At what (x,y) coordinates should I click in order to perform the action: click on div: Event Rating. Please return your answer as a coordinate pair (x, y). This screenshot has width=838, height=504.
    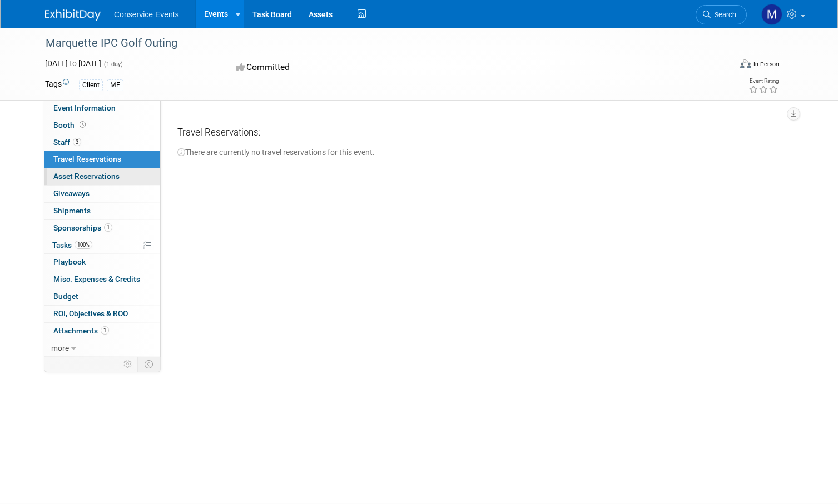
    Looking at the image, I should click on (764, 81).